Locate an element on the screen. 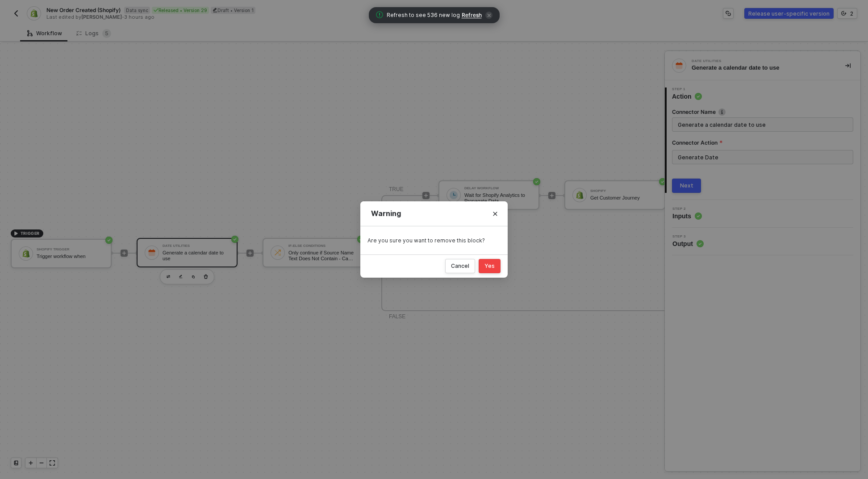  div: Cancel is located at coordinates (460, 266).